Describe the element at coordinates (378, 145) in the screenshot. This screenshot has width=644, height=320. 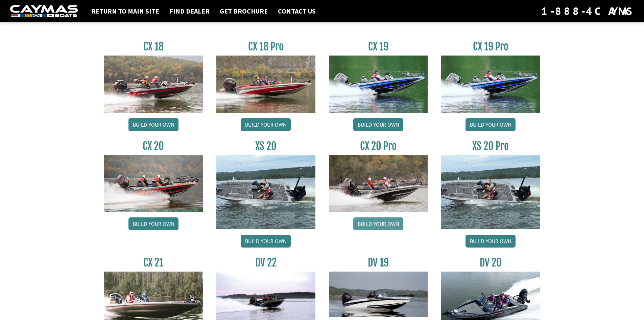
I see `h3: CX 20 Pro` at that location.